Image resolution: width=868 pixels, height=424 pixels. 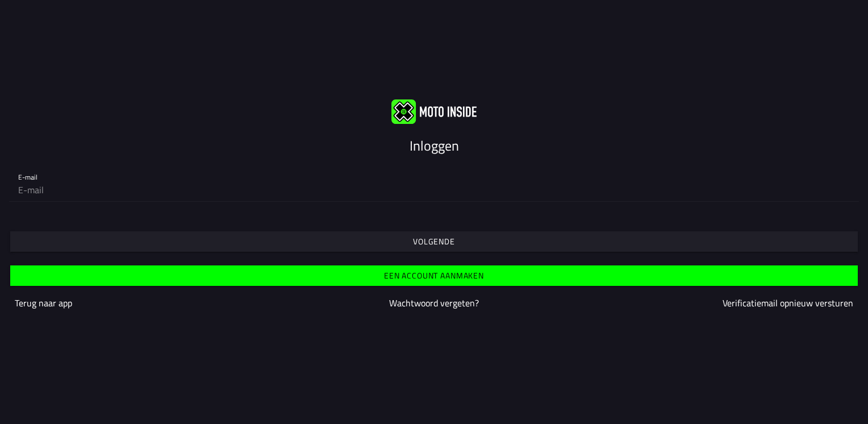 I want to click on a: Wachtwoord vergeten?, so click(x=434, y=303).